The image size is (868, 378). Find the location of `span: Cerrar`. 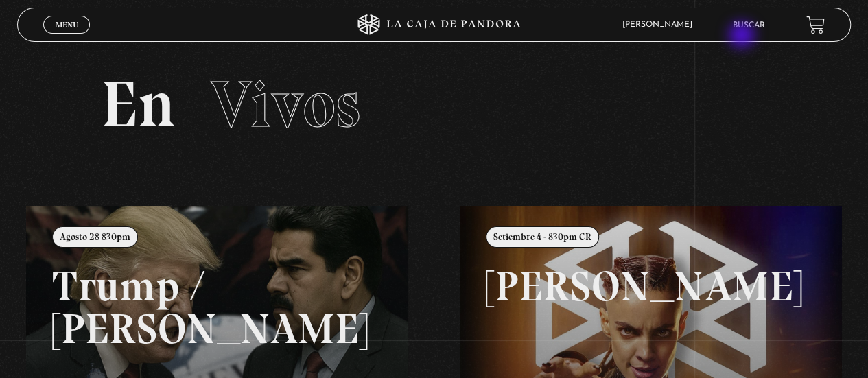

span: Cerrar is located at coordinates (67, 37).